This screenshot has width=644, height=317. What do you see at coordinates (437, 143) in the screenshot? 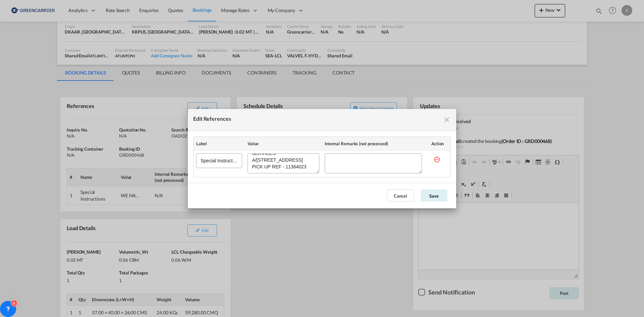
I see `th: Action` at bounding box center [437, 143].